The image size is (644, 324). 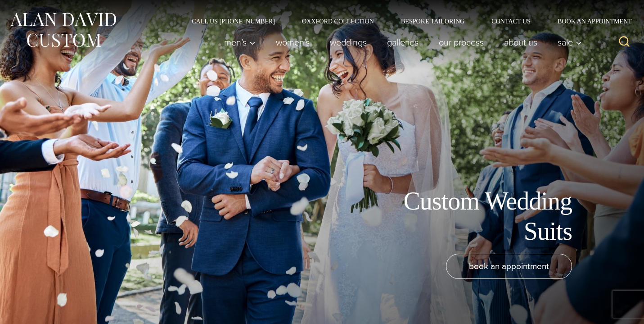 I want to click on a: About Us, so click(x=521, y=42).